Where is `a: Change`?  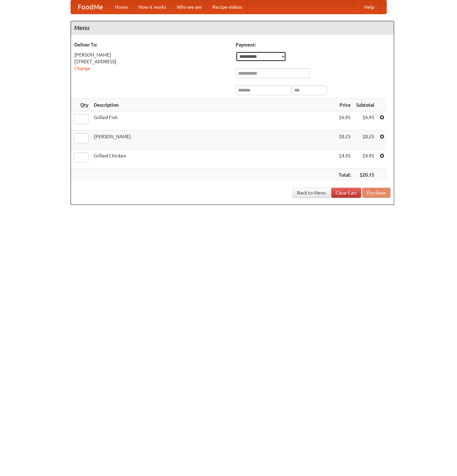
a: Change is located at coordinates (82, 68).